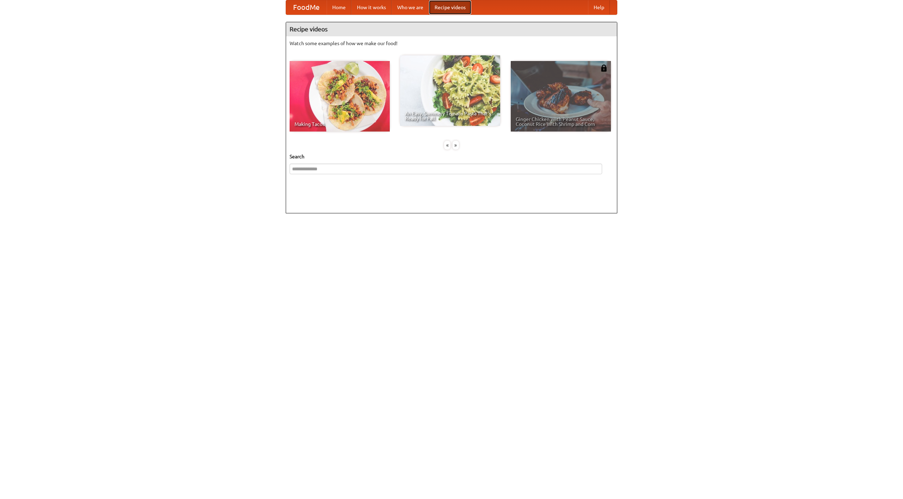 The image size is (903, 499). Describe the element at coordinates (339, 7) in the screenshot. I see `a: Home` at that location.